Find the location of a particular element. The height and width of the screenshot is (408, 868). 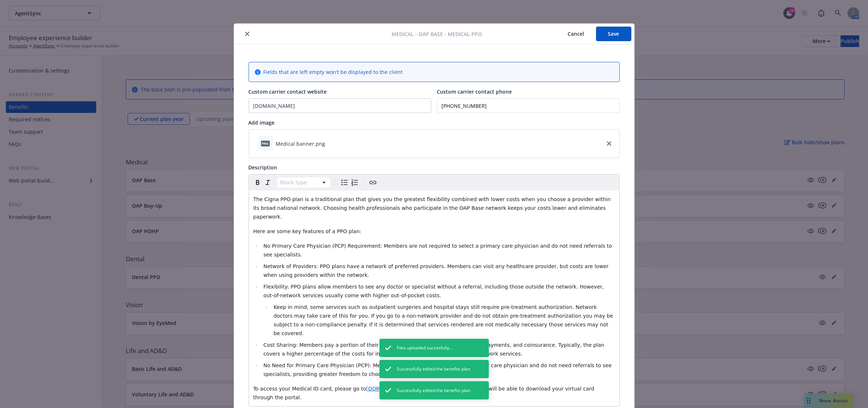

span: Here are some key features of a PPO plan: is located at coordinates (307, 232).